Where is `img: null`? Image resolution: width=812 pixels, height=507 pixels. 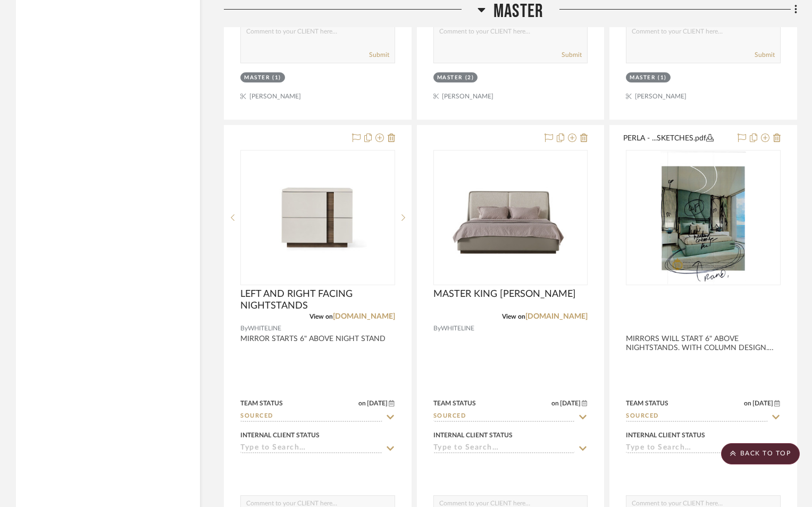
img: null is located at coordinates (703, 217).